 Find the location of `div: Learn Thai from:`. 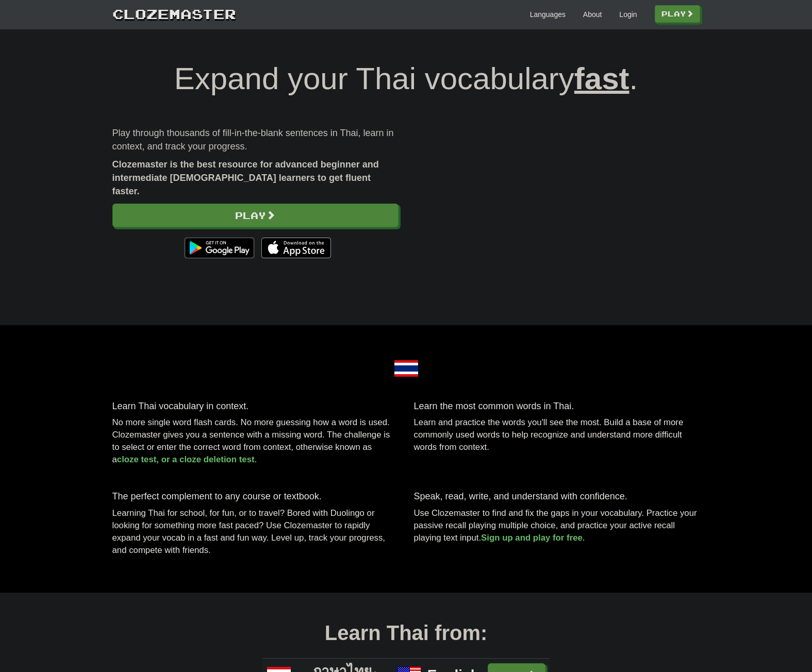

div: Learn Thai from: is located at coordinates (406, 633).